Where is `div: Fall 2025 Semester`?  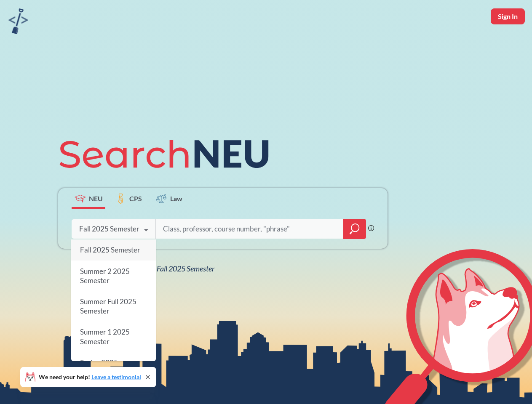
div: Fall 2025 Semester is located at coordinates (109, 229).